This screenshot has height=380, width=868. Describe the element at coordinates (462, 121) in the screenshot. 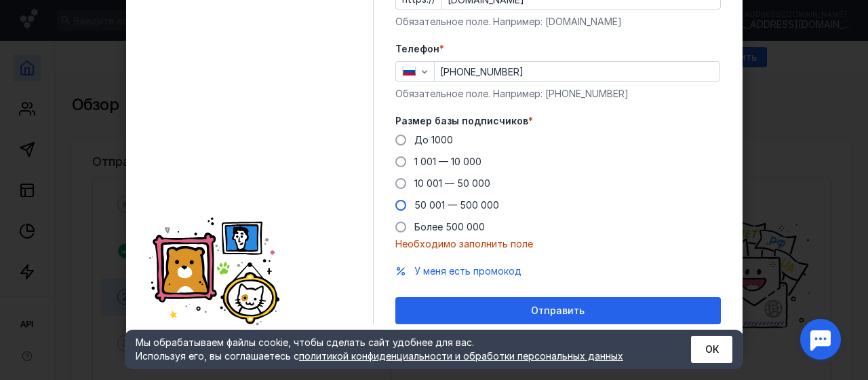

I see `span: Размер базы подписчиков` at that location.